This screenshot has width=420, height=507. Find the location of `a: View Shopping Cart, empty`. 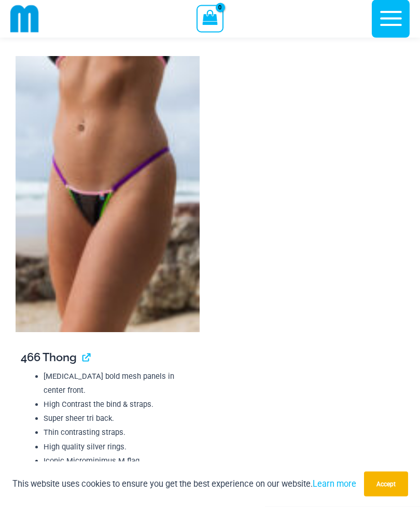

a: View Shopping Cart, empty is located at coordinates (209, 19).